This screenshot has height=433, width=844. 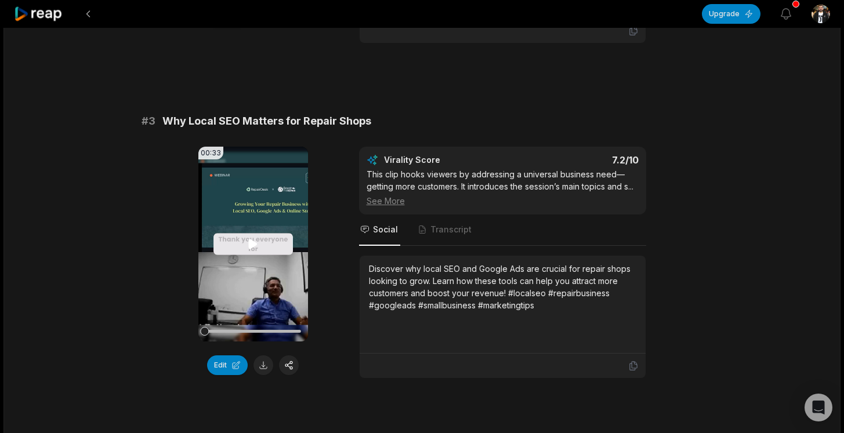 What do you see at coordinates (502, 187) in the screenshot?
I see `div: This clip hooks viewers by addressing a universal business need—getting more customers. It introd...` at bounding box center [502, 187].